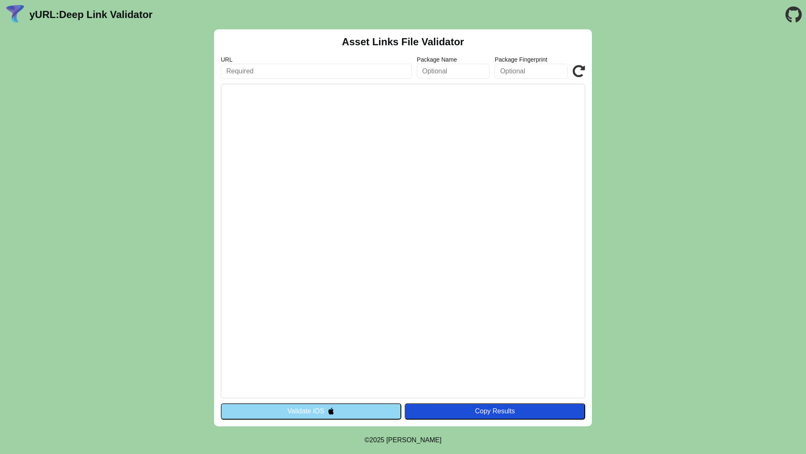  Describe the element at coordinates (403, 42) in the screenshot. I see `h2: Asset Links File Validator` at that location.